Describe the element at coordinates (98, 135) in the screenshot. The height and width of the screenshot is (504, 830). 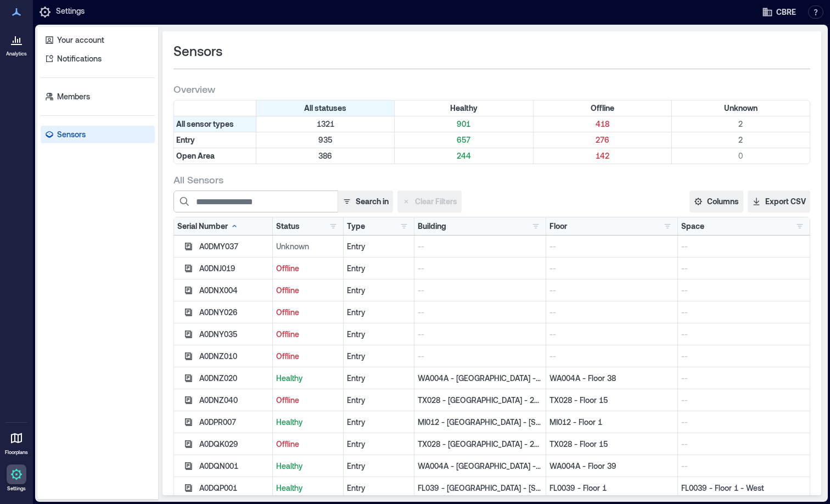
I see `a: Sensors` at that location.